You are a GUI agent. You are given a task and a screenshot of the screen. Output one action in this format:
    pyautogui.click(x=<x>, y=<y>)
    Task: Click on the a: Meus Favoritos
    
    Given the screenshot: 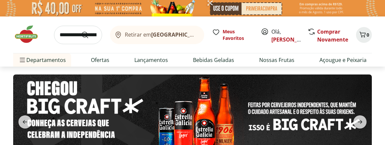 What is the action you would take?
    pyautogui.click(x=233, y=35)
    